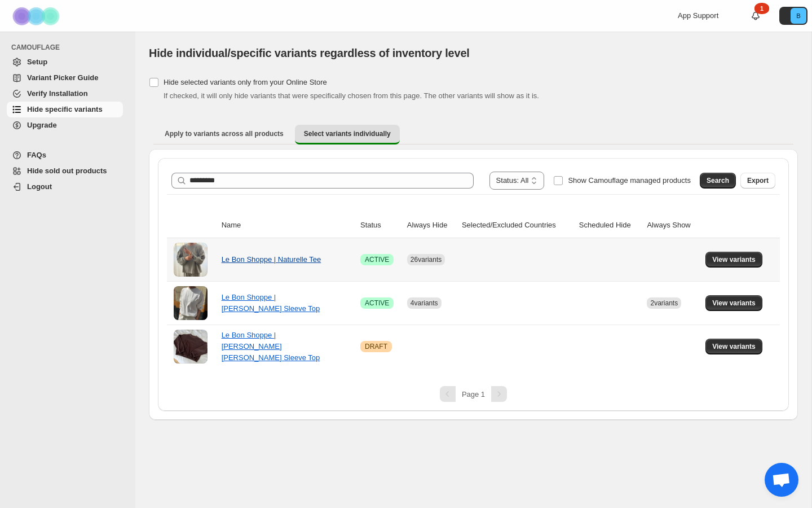 This screenshot has height=508, width=812. What do you see at coordinates (782, 480) in the screenshot?
I see `a: Open chat` at bounding box center [782, 480].